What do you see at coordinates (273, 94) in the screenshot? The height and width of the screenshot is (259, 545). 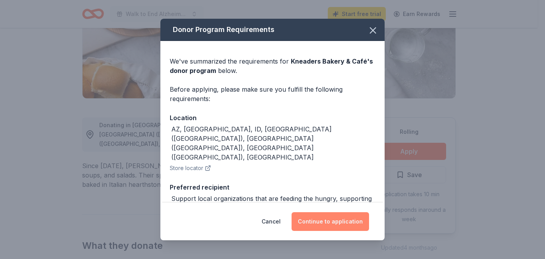 I see `div: Before applying, please make sure you fulfill the following requirements:` at bounding box center [273, 94].